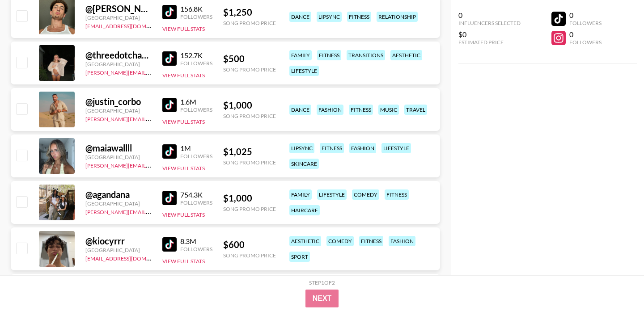 The width and height of the screenshot is (644, 311). What do you see at coordinates (304, 163) in the screenshot?
I see `div: skincare` at bounding box center [304, 163].